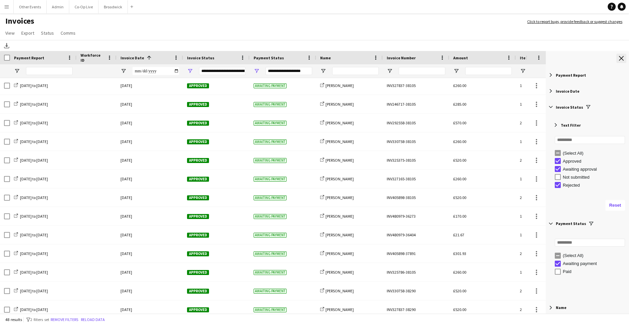 Image resolution: width=629 pixels, height=325 pixels. I want to click on div: Paid, so click(595, 271).